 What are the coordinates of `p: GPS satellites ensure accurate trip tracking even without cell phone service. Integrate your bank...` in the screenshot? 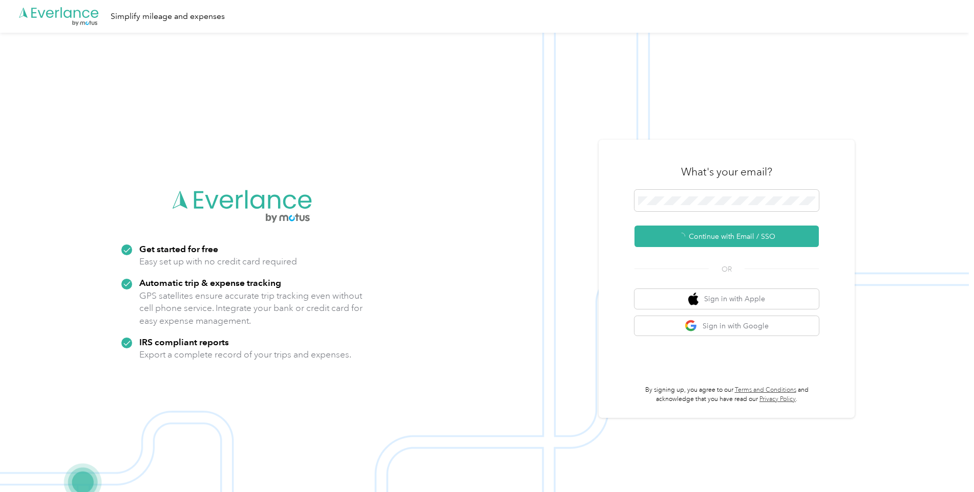 It's located at (251, 309).